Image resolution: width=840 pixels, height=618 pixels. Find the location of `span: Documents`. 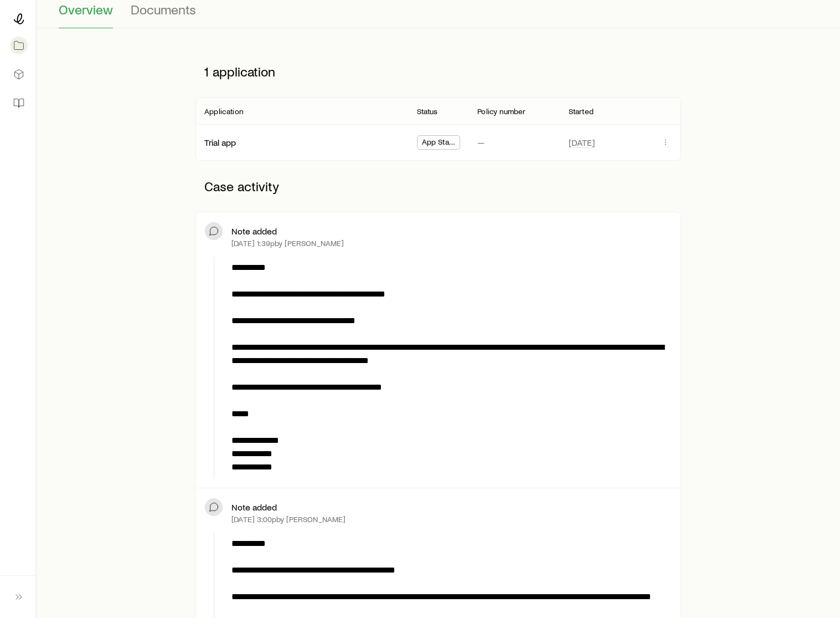

span: Documents is located at coordinates (163, 9).